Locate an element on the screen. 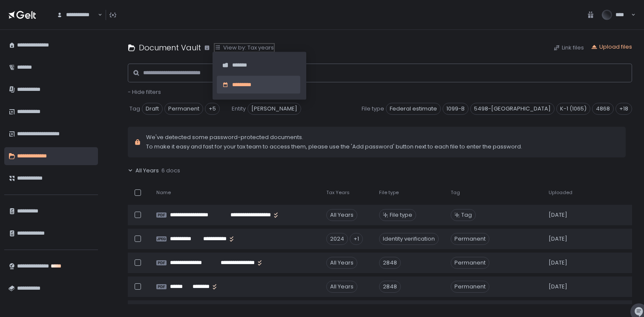 Image resolution: width=644 pixels, height=317 pixels. button: View by: Tax years is located at coordinates (244, 48).